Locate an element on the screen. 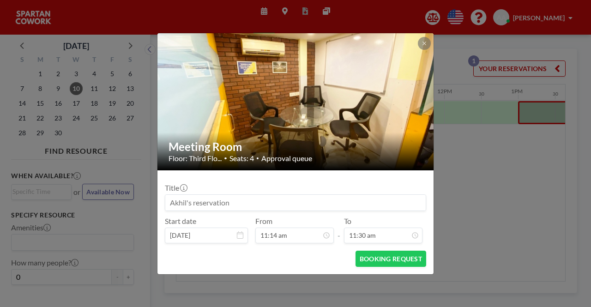  button: BOOKING REQUEST is located at coordinates (391, 259).